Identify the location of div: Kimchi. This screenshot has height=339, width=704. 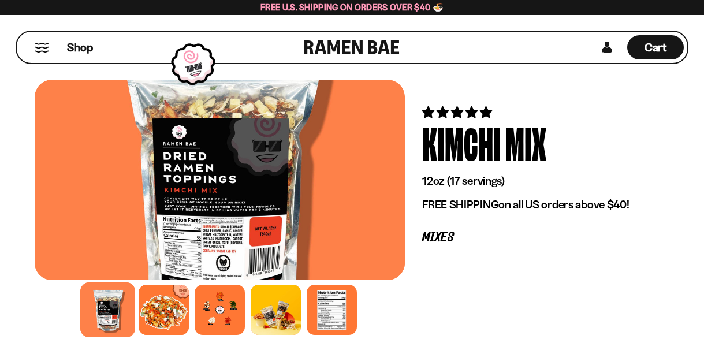
(461, 142).